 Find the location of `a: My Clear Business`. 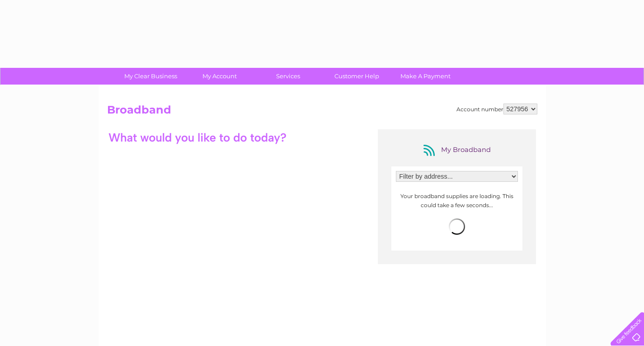

a: My Clear Business is located at coordinates (150, 76).